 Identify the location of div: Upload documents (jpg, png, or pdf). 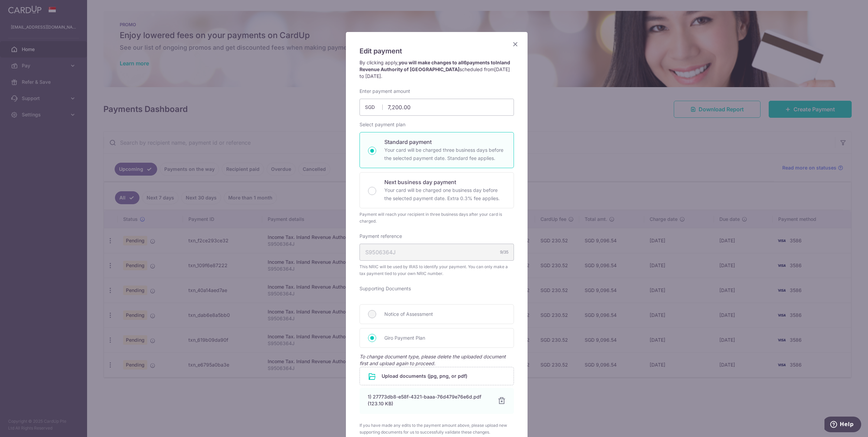
(437, 376).